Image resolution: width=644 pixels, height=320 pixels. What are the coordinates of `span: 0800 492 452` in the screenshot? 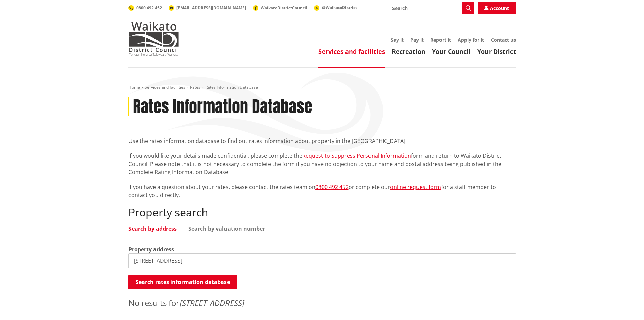 It's located at (149, 8).